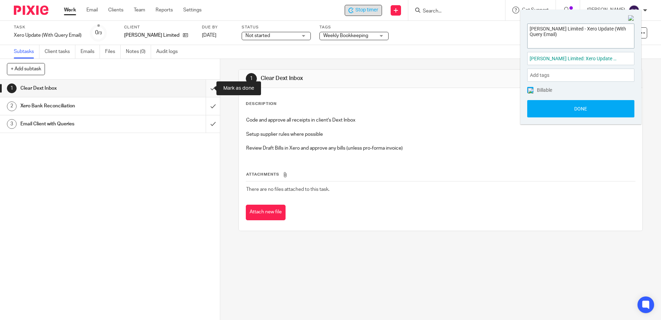  Describe the element at coordinates (90, 52) in the screenshot. I see `a: Emails` at that location.